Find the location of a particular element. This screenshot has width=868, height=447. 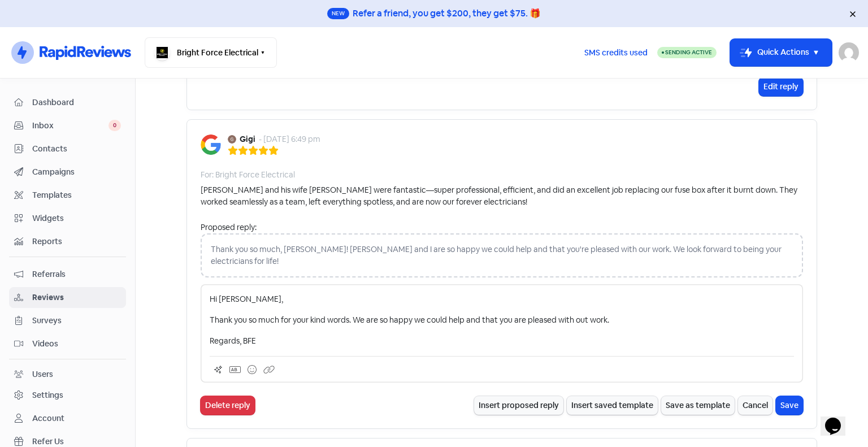

span: Campaigns is located at coordinates (76, 172).